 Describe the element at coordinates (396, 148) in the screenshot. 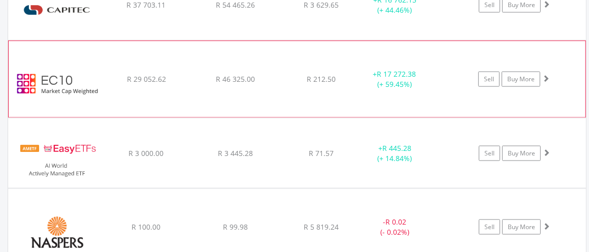

I see `span: R 445.28` at that location.